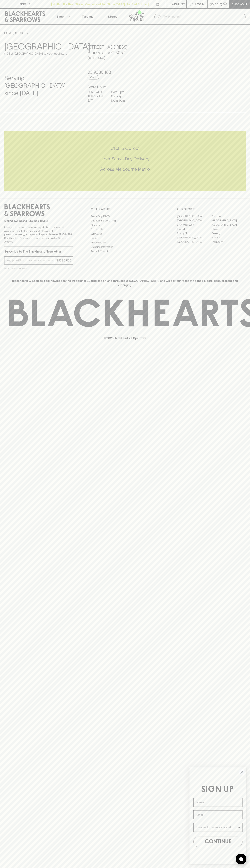 The width and height of the screenshot is (250, 868). What do you see at coordinates (228, 216) in the screenshot?
I see `a: Braddon` at bounding box center [228, 216].